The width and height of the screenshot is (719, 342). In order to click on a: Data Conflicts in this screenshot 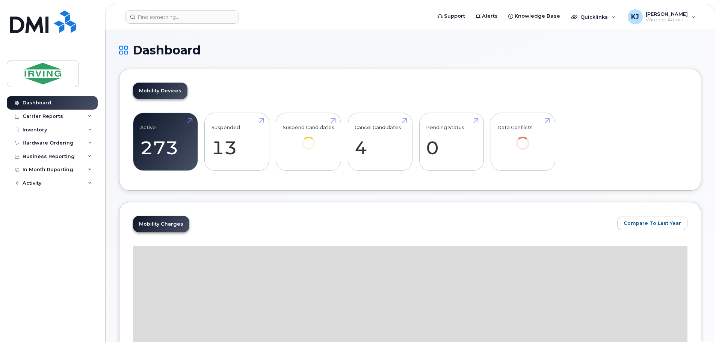, I will do `click(523, 139)`.